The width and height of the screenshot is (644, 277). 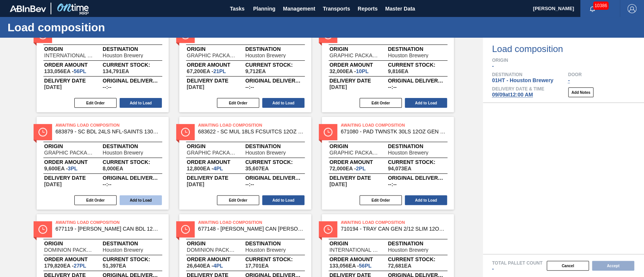 I want to click on span: 710194 - TRAY CAN GEN 2/12 SLIM 12OZ GEN KRFT 172, so click(x=394, y=229).